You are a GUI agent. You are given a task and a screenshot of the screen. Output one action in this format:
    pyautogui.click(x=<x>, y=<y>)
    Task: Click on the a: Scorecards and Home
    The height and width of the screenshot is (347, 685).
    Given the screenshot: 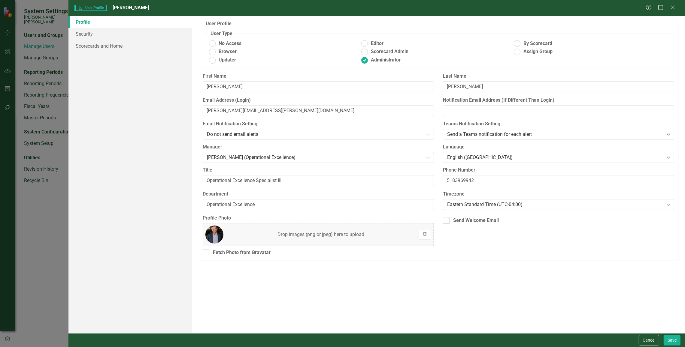 What is the action you would take?
    pyautogui.click(x=130, y=46)
    